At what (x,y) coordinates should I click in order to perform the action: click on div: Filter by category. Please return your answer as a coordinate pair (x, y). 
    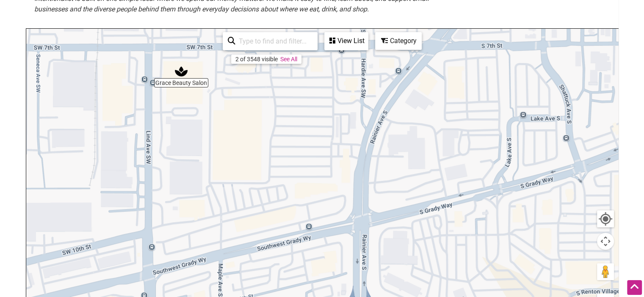
    Looking at the image, I should click on (398, 41).